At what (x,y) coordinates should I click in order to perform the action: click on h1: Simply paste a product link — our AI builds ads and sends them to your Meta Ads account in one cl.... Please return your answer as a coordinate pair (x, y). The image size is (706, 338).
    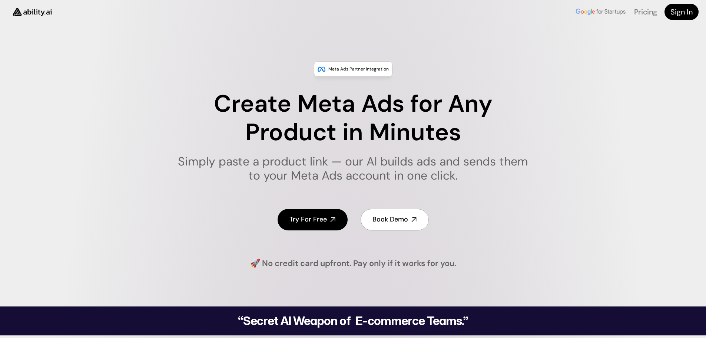
    Looking at the image, I should click on (353, 168).